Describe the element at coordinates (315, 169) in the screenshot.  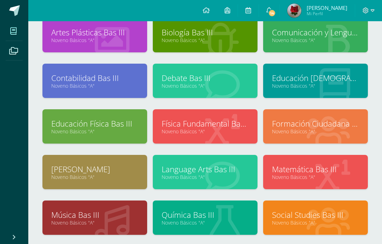
I see `a: Matemática Bas III` at that location.